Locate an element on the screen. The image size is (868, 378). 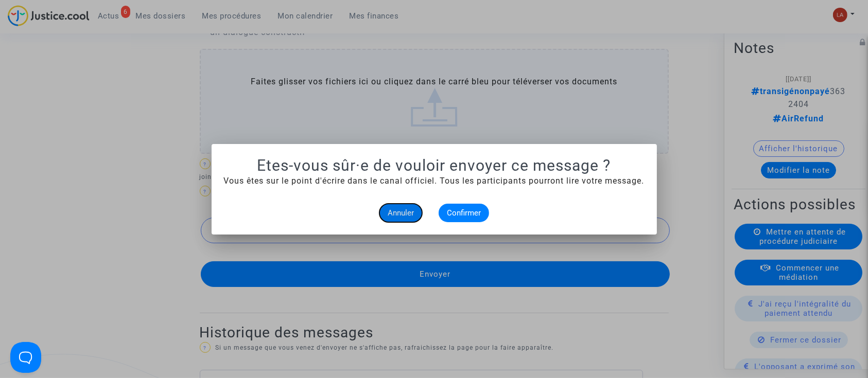
span: Vous êtes sur le point d'écrire dans le canal officiel. Tous les participants pourront lire votre... is located at coordinates (434, 180).